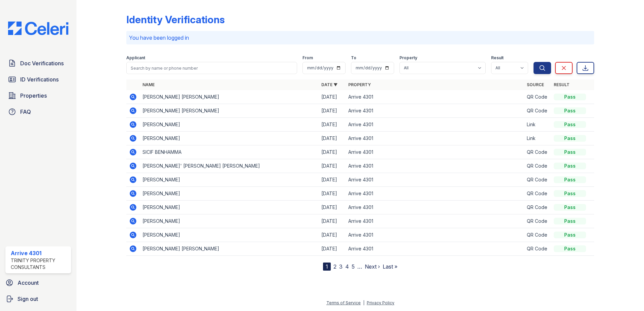 The width and height of the screenshot is (644, 311). What do you see at coordinates (307, 58) in the screenshot?
I see `label: From` at bounding box center [307, 58].